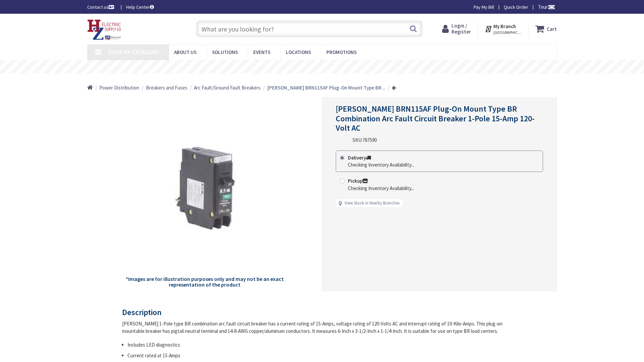  Describe the element at coordinates (327, 67) in the screenshot. I see `rs-layer: Free Same Day Pickup at 8 Locations` at that location.